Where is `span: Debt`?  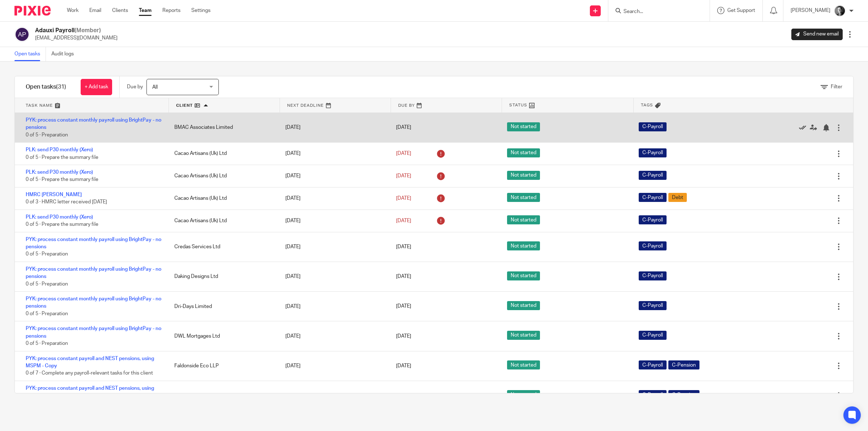 span: Debt is located at coordinates (677, 198).